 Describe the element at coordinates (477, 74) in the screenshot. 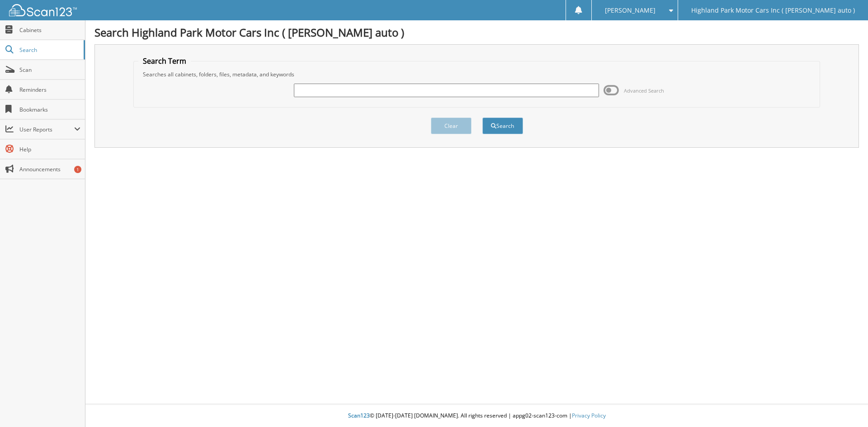

I see `div: Searches all cabinets, folders, files, metadata, and keywords` at that location.